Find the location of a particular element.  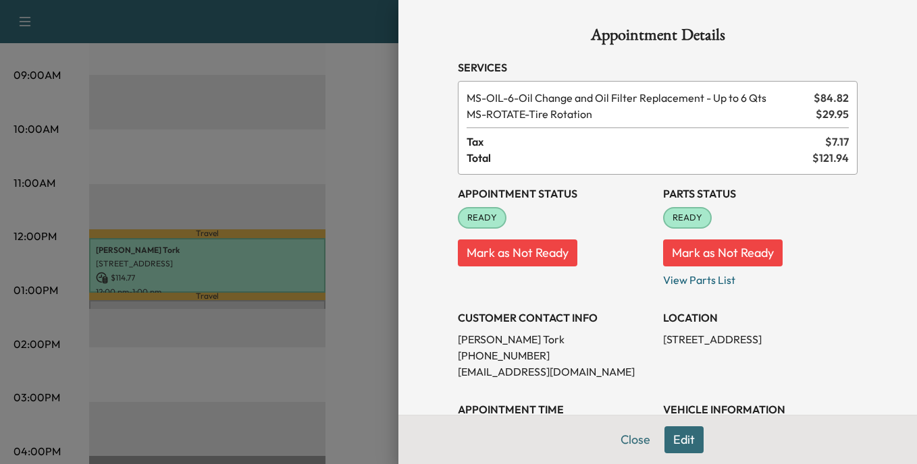

p: View Parts List is located at coordinates (760, 277).